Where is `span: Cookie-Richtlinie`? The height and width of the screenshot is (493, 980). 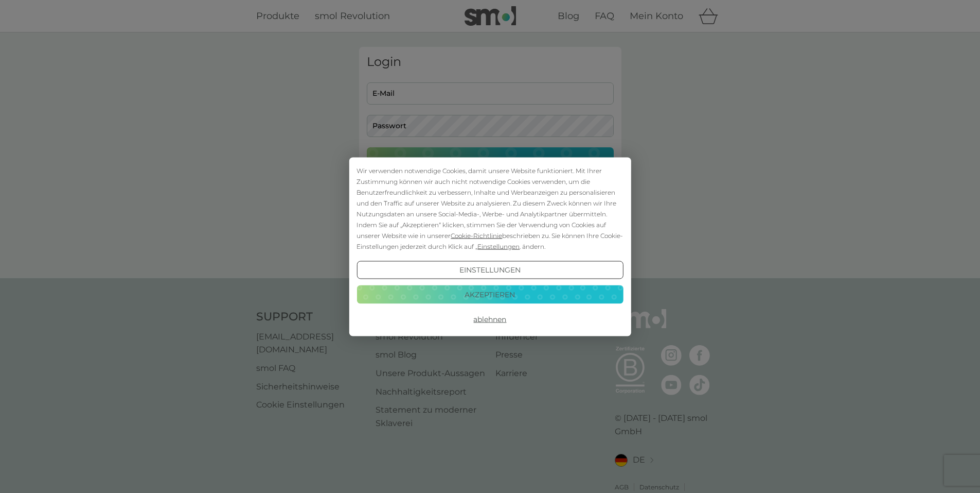
span: Cookie-Richtlinie is located at coordinates (476, 235).